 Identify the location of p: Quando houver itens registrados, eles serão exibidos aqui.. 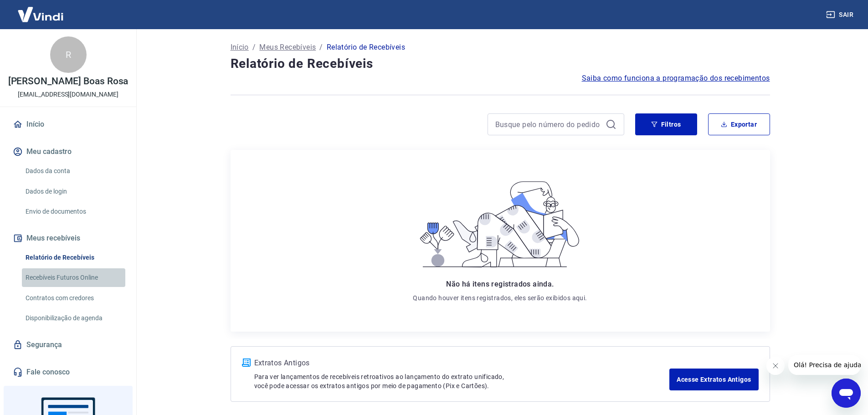
(500, 298).